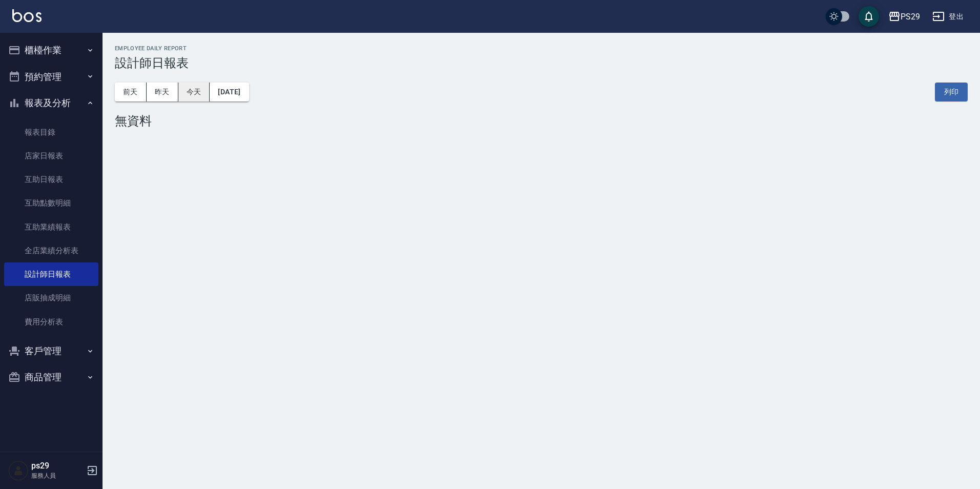  I want to click on h5: ps29, so click(57, 466).